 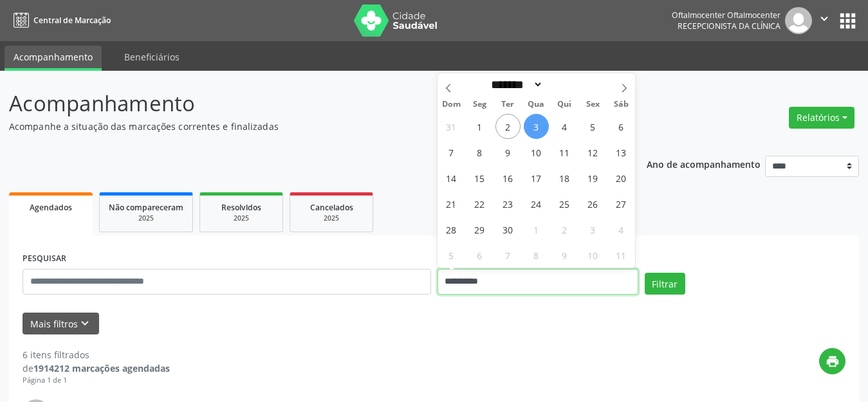 What do you see at coordinates (479, 152) in the screenshot?
I see `span: Setembro 8, 2025` at bounding box center [479, 152].